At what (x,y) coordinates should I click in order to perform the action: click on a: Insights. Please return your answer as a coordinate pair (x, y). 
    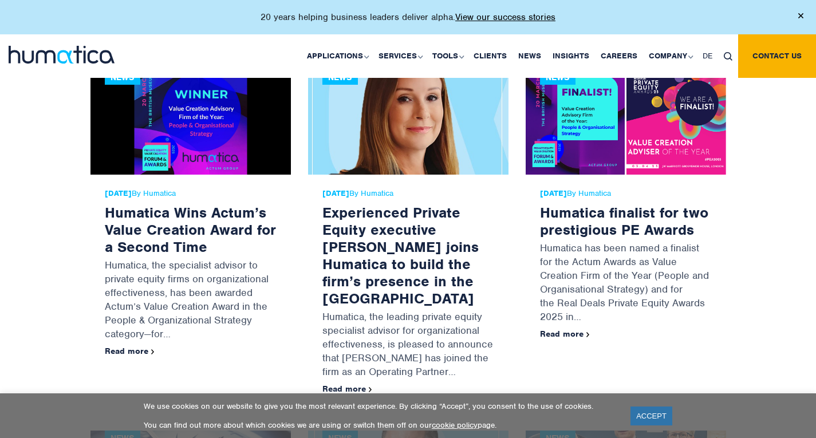
    Looking at the image, I should click on (571, 56).